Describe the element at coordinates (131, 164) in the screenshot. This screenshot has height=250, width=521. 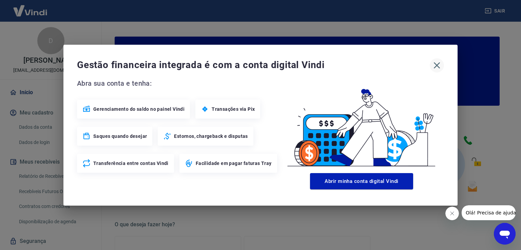
I see `span: Transferência entre contas Vindi` at that location.